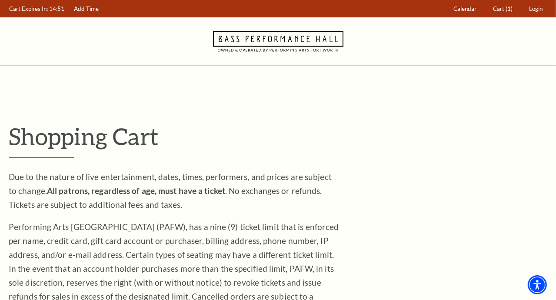 Image resolution: width=556 pixels, height=300 pixels. Describe the element at coordinates (170, 191) in the screenshot. I see `span: Due to the nature of live entertainment, dates, times, performers, and prices are subject to chan...` at that location.